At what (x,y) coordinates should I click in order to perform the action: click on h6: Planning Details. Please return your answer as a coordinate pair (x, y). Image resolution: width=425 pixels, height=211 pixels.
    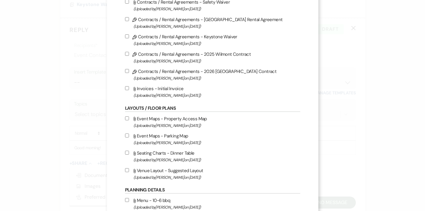
    Looking at the image, I should click on (213, 191).